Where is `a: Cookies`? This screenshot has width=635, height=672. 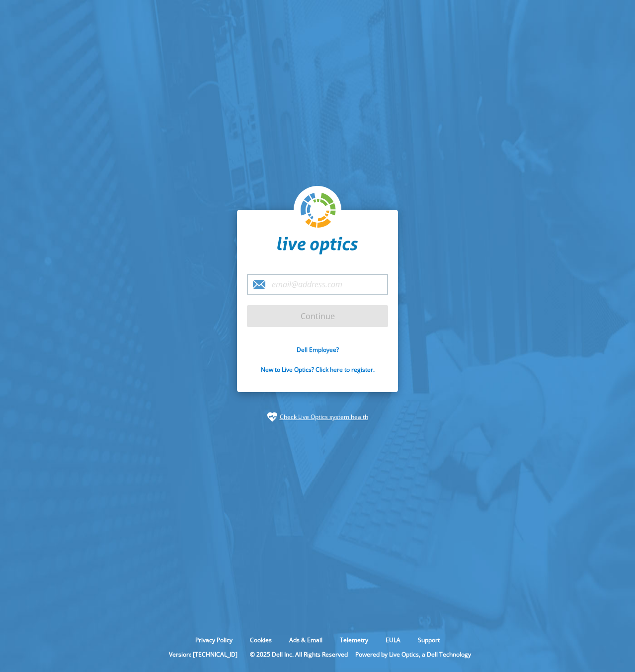
a: Cookies is located at coordinates (261, 639).